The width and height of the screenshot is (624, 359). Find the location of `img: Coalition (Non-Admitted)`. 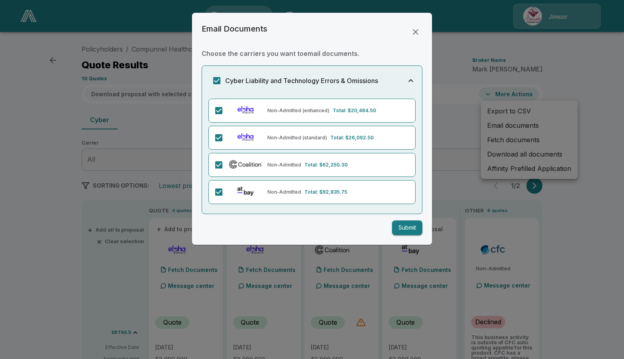

img: Coalition (Non-Admitted) is located at coordinates (246, 164).